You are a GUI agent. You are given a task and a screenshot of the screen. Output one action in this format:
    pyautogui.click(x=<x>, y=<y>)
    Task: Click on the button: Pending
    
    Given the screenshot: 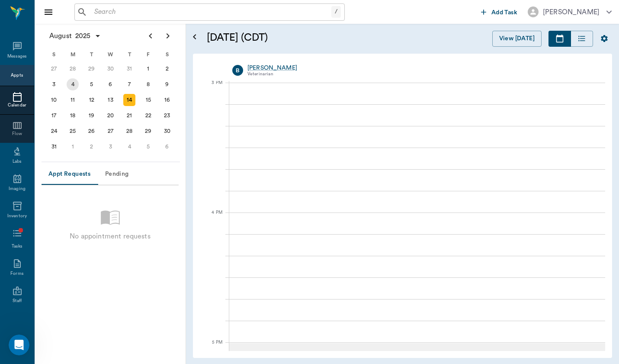 What is the action you would take?
    pyautogui.click(x=117, y=174)
    